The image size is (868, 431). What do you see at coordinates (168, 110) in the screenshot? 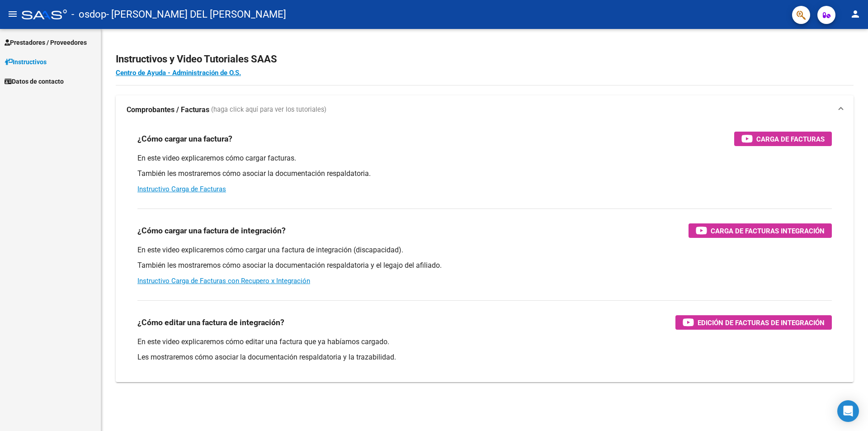
I see `strong: Comprobantes / Facturas` at bounding box center [168, 110].